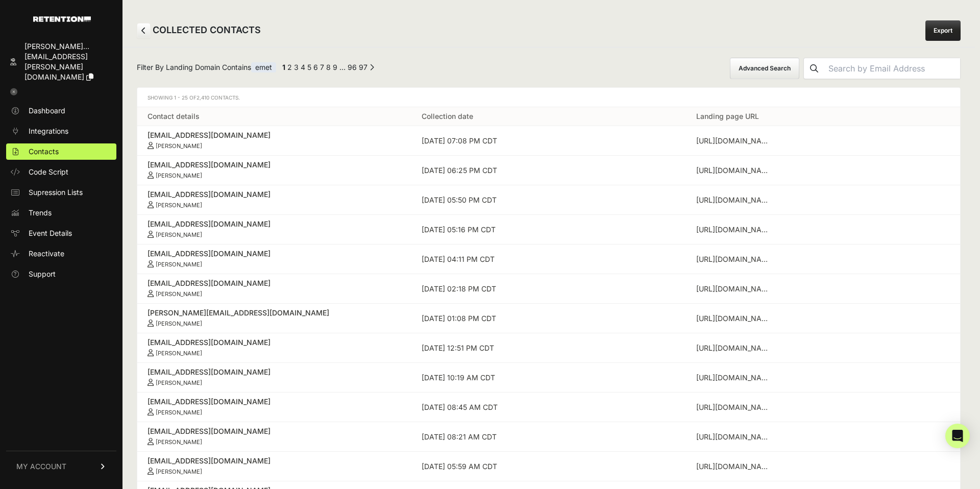 Image resolution: width=980 pixels, height=489 pixels. Describe the element at coordinates (61, 466) in the screenshot. I see `a: MY ACCOUNT` at that location.